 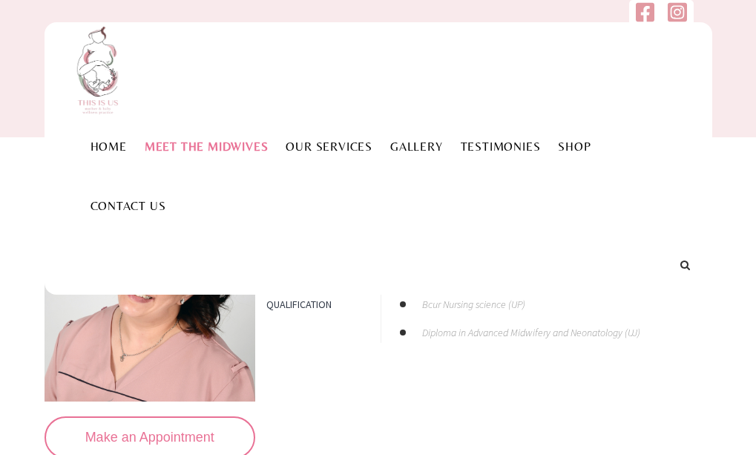 I want to click on a: Contact Us, so click(x=128, y=206).